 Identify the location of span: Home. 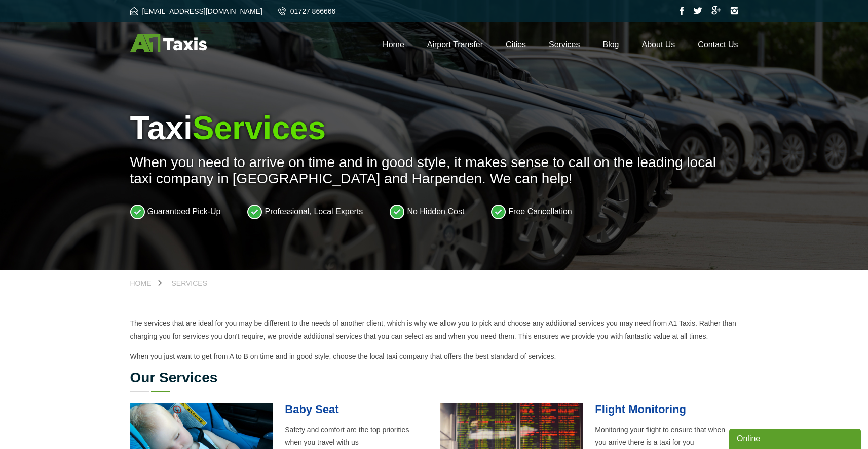
(140, 283).